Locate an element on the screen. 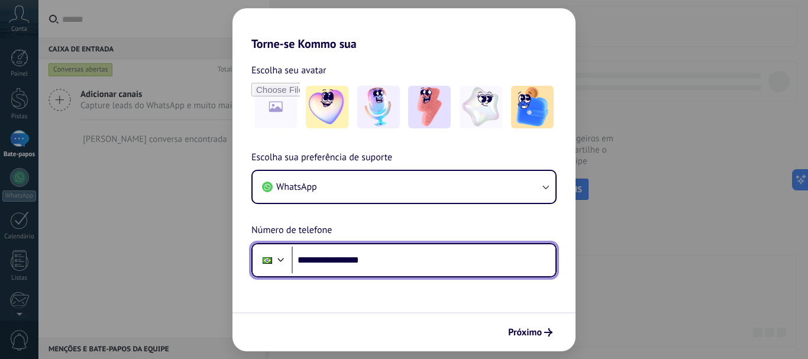 This screenshot has height=359, width=808. img: -4.jpeg is located at coordinates (481, 107).